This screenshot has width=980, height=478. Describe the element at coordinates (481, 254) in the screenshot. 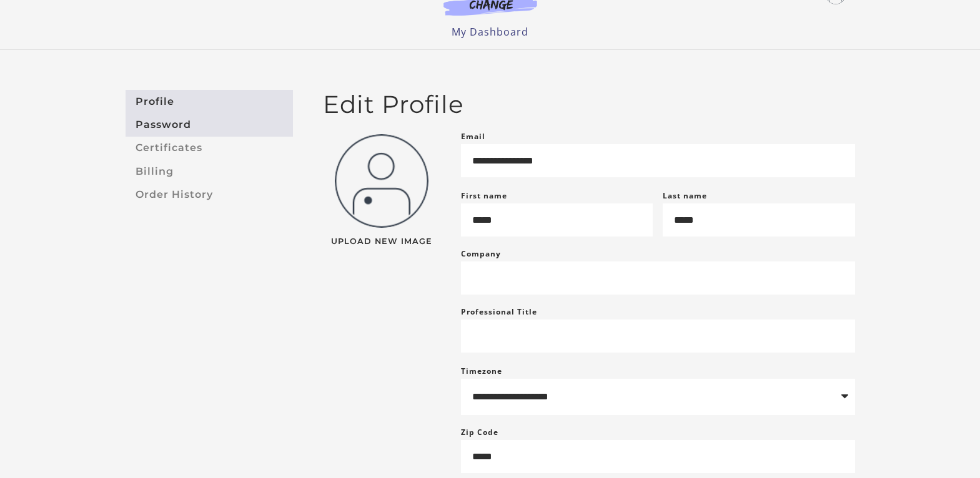

I see `label: Company` at that location.